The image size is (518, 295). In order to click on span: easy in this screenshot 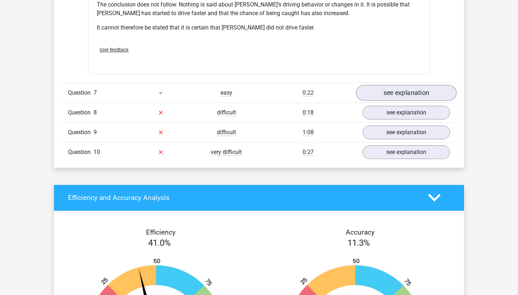, I will do `click(226, 93)`.